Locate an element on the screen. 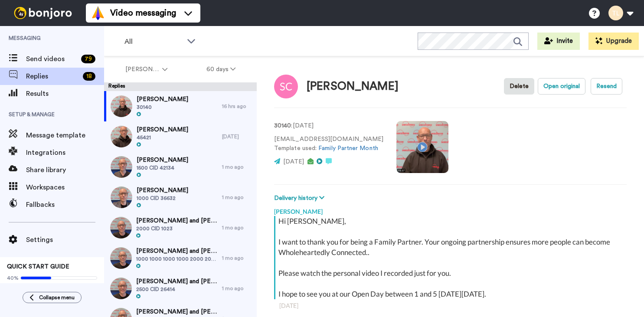 The image size is (644, 317). span: Send videos is located at coordinates (52, 59).